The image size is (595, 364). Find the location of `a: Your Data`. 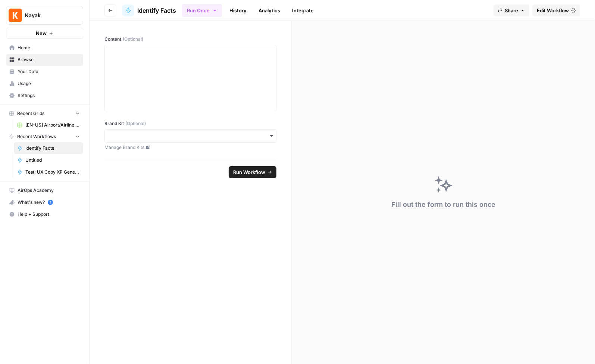

a: Your Data is located at coordinates (44, 72).